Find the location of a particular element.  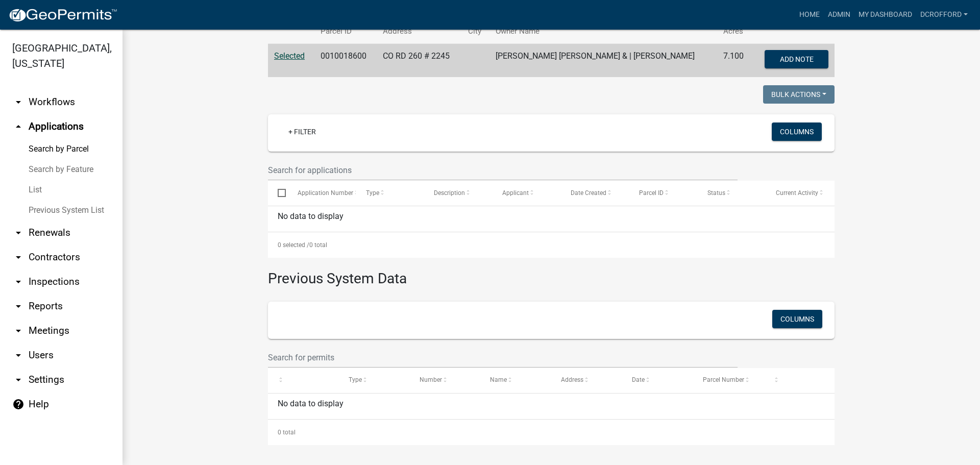

input: Search for permits is located at coordinates (503, 358).